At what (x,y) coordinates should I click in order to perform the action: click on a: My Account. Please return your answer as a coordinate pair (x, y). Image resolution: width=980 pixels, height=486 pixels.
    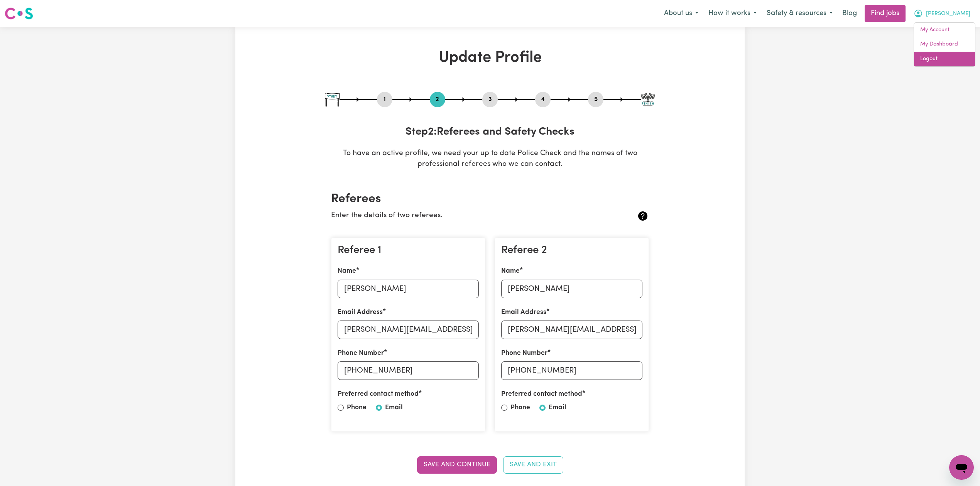
    Looking at the image, I should click on (944, 30).